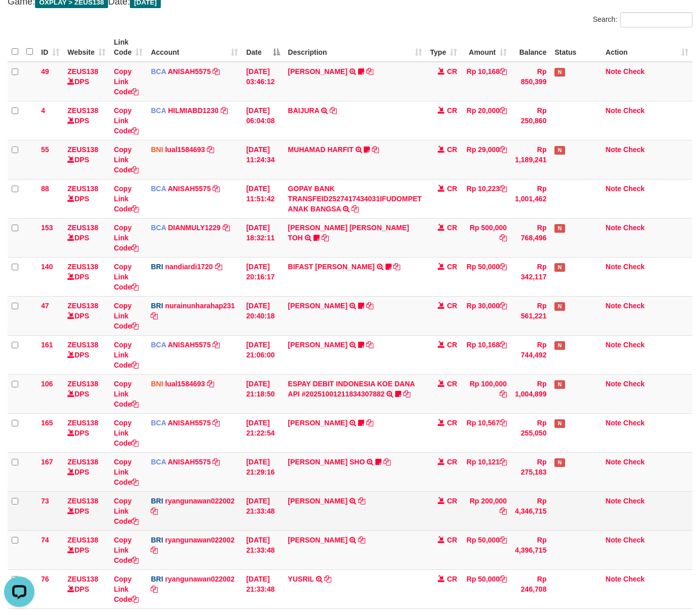 The height and width of the screenshot is (615, 700). What do you see at coordinates (503, 189) in the screenshot?
I see `a: Copy Rp 10,223 to clipboard` at bounding box center [503, 189].